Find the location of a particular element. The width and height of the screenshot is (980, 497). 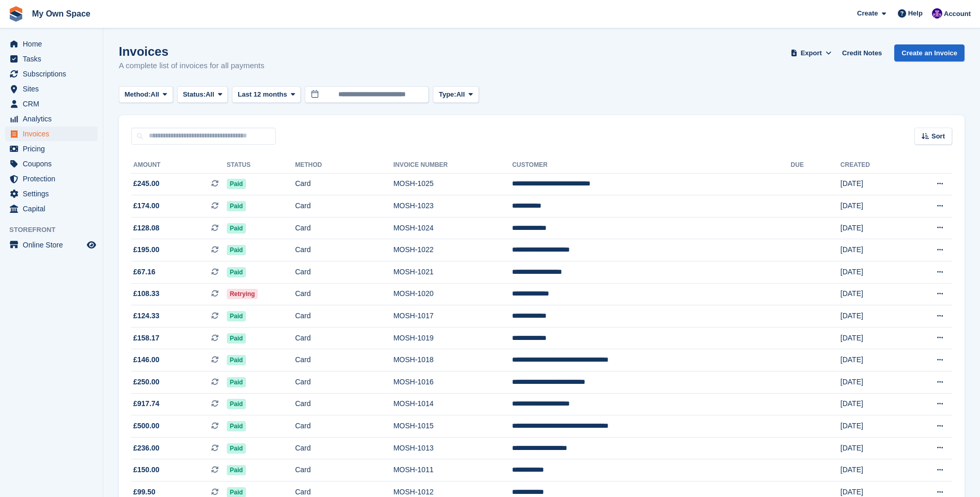

span: Storefront is located at coordinates (56, 230).